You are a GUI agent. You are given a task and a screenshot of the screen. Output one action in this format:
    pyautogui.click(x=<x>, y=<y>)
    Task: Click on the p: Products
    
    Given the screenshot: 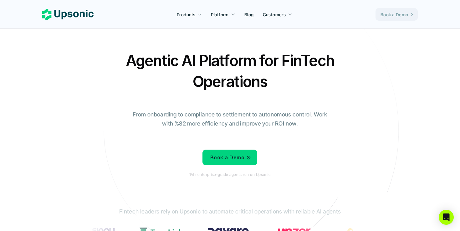 What is the action you would take?
    pyautogui.click(x=186, y=14)
    